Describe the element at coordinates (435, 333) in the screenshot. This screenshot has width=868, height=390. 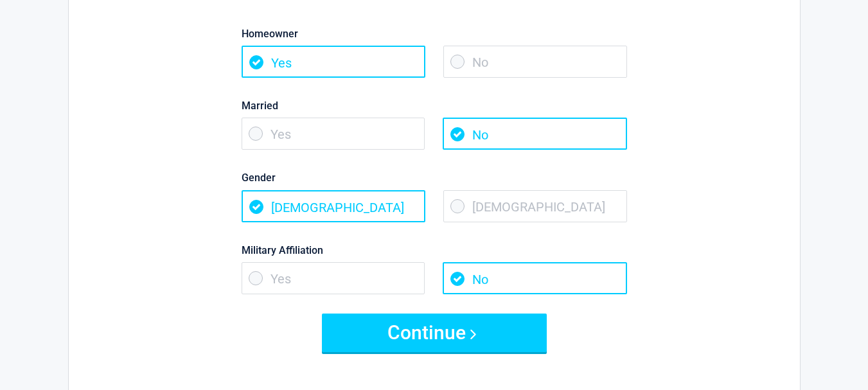
I see `button: Continue` at that location.